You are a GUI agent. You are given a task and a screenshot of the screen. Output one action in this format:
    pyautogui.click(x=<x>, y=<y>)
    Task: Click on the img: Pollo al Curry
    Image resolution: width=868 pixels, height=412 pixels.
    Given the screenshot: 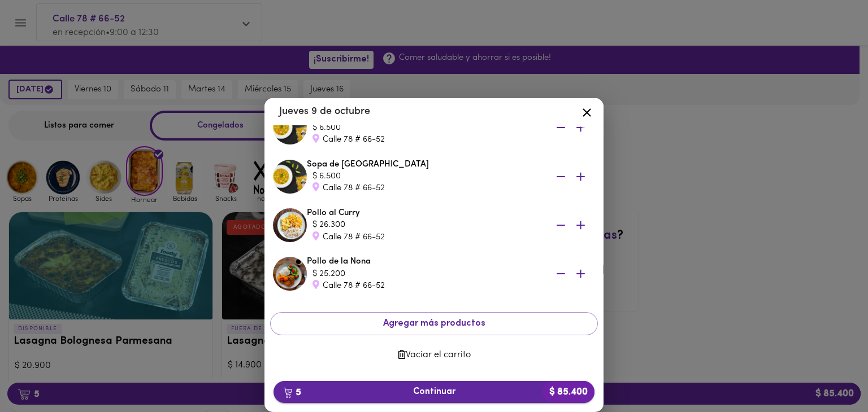 What is the action you would take?
    pyautogui.click(x=290, y=225)
    